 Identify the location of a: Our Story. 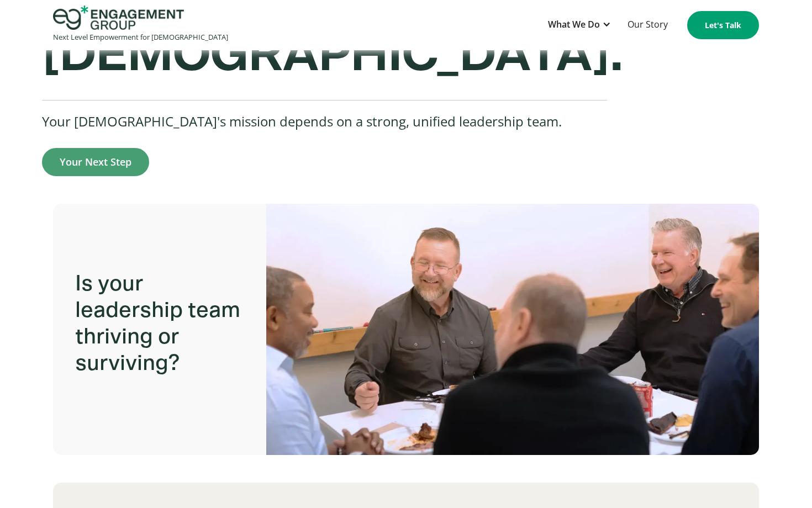
(648, 25).